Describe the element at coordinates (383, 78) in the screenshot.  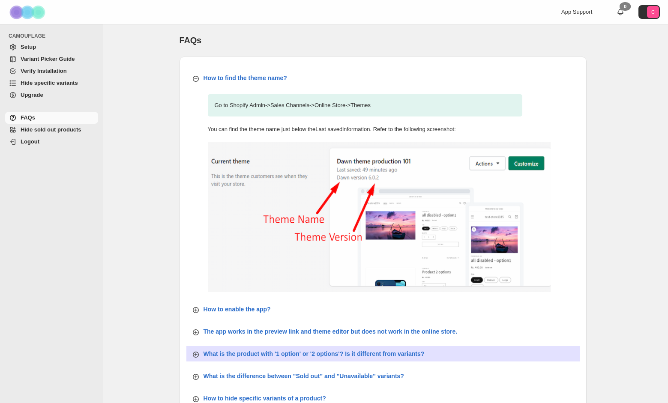
I see `button: How to find the theme name?` at that location.